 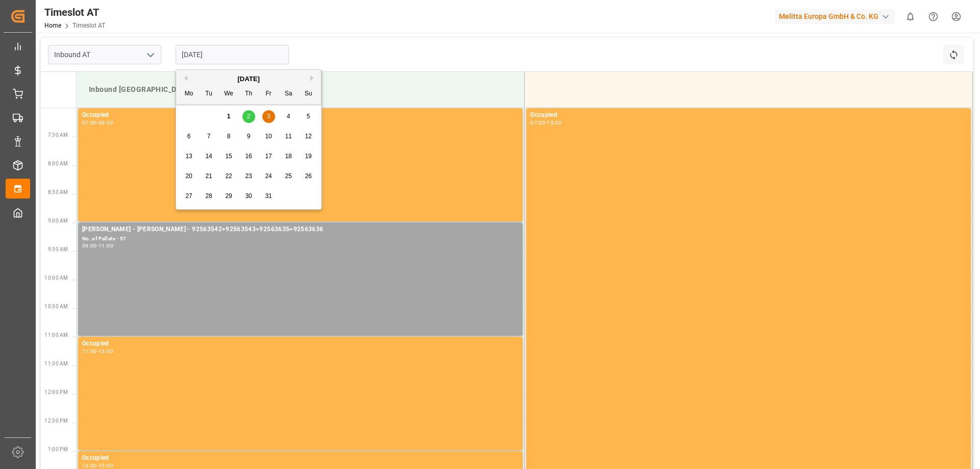 I want to click on div: Melitta Europa GmbH & Co. KG, so click(x=835, y=16).